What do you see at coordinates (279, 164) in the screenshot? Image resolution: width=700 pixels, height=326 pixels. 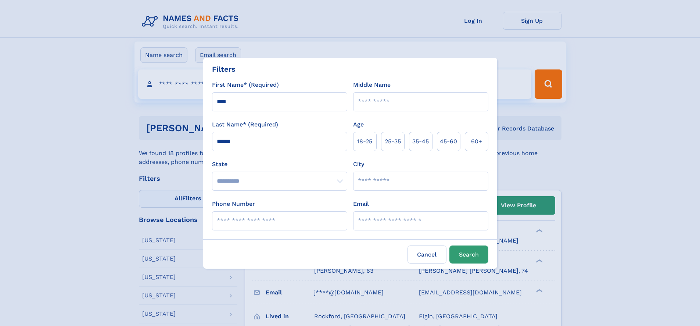 I see `label: State` at bounding box center [279, 164].